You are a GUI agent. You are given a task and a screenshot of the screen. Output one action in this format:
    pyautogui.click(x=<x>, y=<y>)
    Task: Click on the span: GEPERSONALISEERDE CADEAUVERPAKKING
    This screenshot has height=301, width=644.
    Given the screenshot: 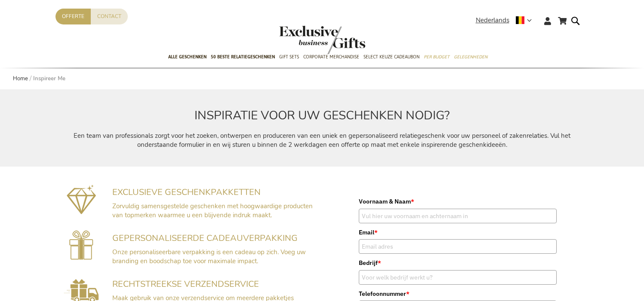 What is the action you would take?
    pyautogui.click(x=205, y=238)
    